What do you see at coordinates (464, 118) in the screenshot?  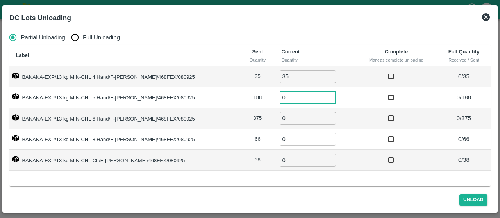 I see `p: 0 / 375` at bounding box center [464, 118].